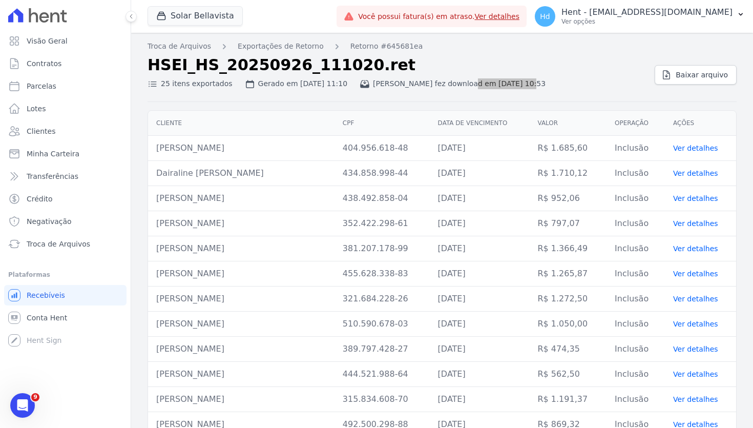  What do you see at coordinates (65, 64) in the screenshot?
I see `a: Contratos` at bounding box center [65, 64].